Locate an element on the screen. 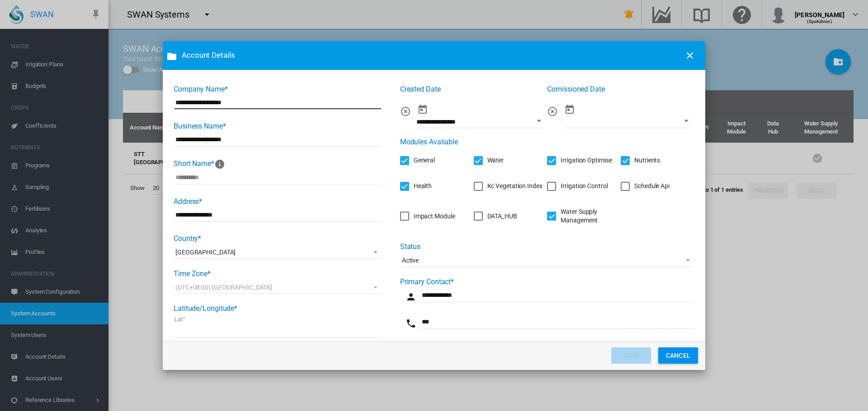 The height and width of the screenshot is (411, 868). md-dialog: Company Name* ... is located at coordinates (434, 205).